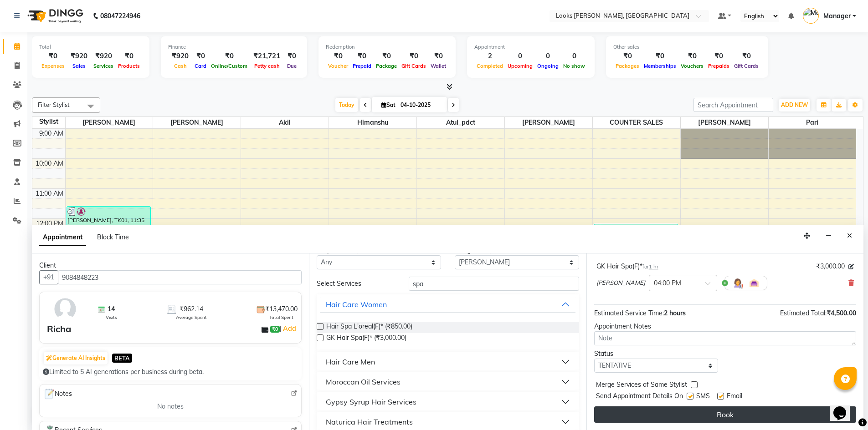 This screenshot has width=868, height=430. Describe the element at coordinates (794, 105) in the screenshot. I see `button: ADD NEW` at that location.